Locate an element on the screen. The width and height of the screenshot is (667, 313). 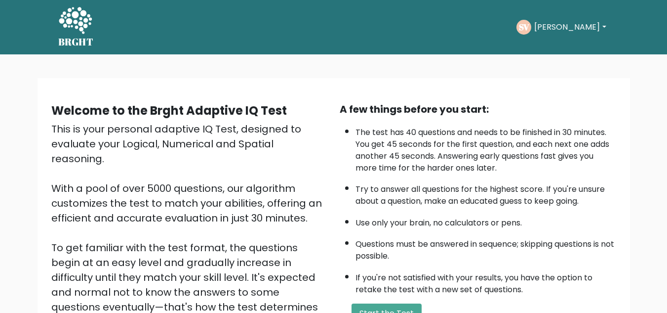
text: SV is located at coordinates (524, 27).